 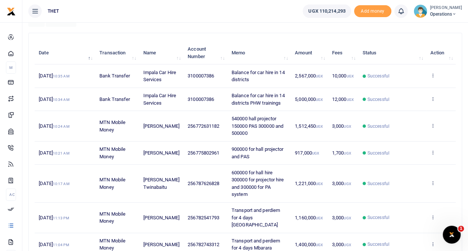 What do you see at coordinates (327, 11) in the screenshot?
I see `span: UGX 110,214,293` at bounding box center [327, 11].